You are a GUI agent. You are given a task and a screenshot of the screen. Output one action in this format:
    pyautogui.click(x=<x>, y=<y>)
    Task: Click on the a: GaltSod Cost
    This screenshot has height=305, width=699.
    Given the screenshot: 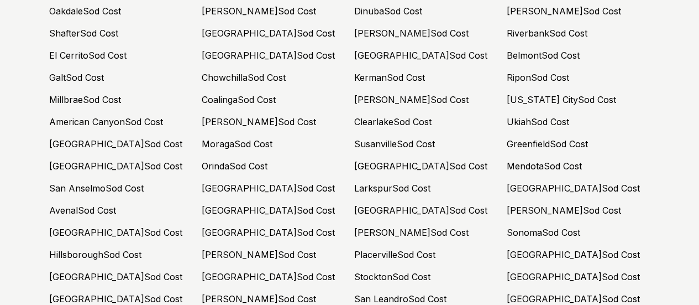 What is the action you would take?
    pyautogui.click(x=76, y=77)
    